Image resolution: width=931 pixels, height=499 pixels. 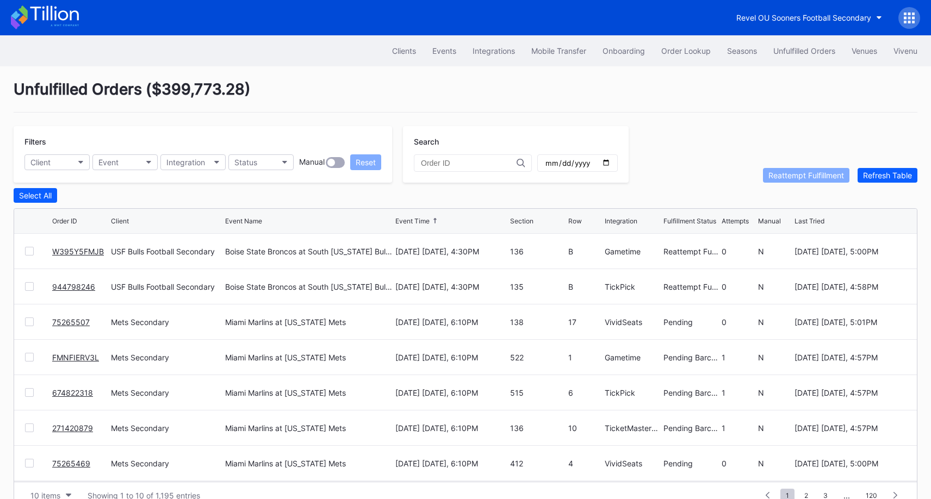 I want to click on div: Unfulfilled Orders, so click(x=804, y=51).